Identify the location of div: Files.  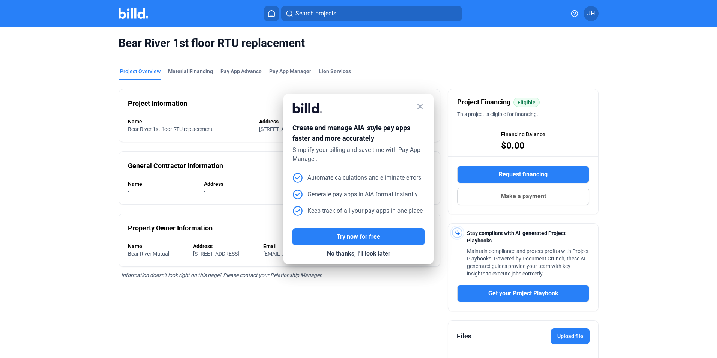
(464, 336).